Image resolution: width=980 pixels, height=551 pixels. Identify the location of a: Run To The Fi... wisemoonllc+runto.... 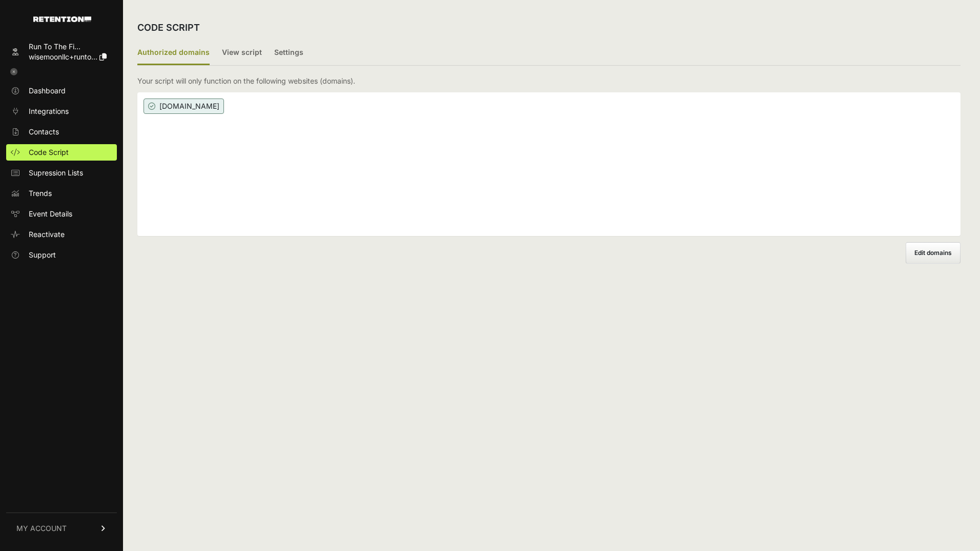
(61, 52).